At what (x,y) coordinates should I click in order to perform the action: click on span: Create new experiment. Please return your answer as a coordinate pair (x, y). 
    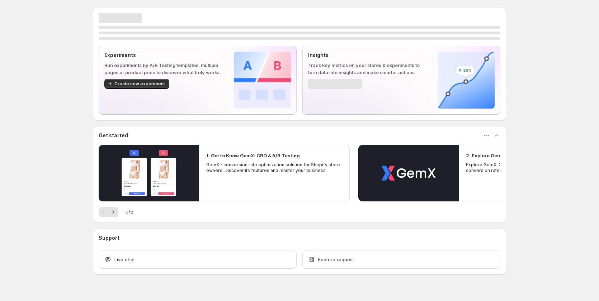
    Looking at the image, I should click on (139, 84).